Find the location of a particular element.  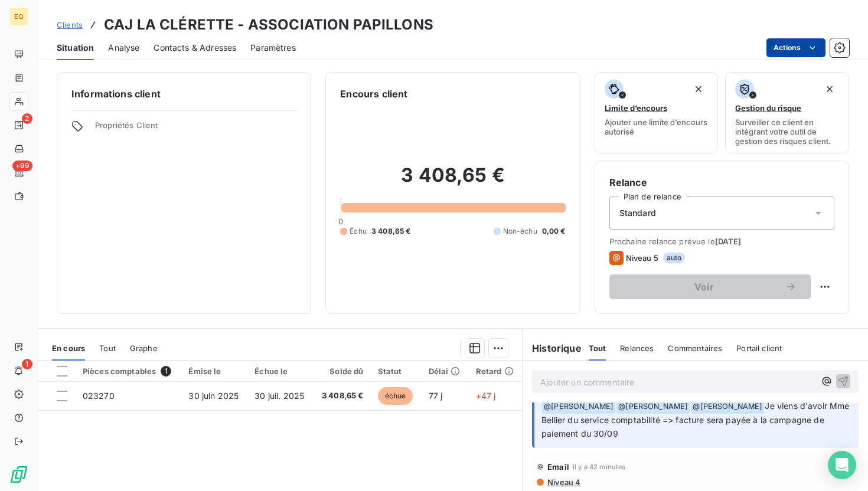

div: EQ is located at coordinates (19, 16).